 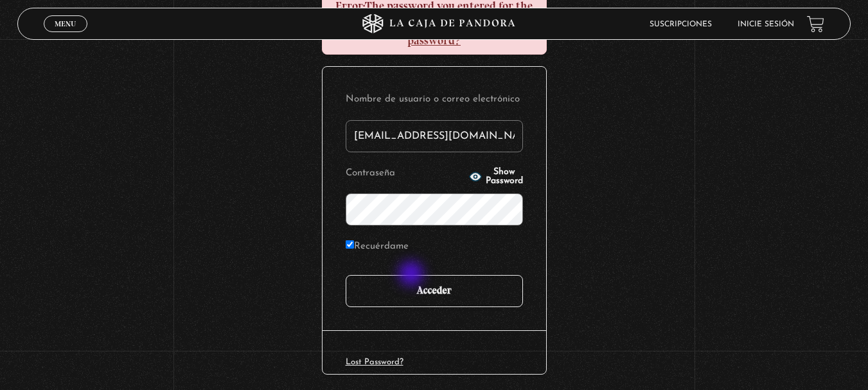 I want to click on a: Lost Password?, so click(x=374, y=362).